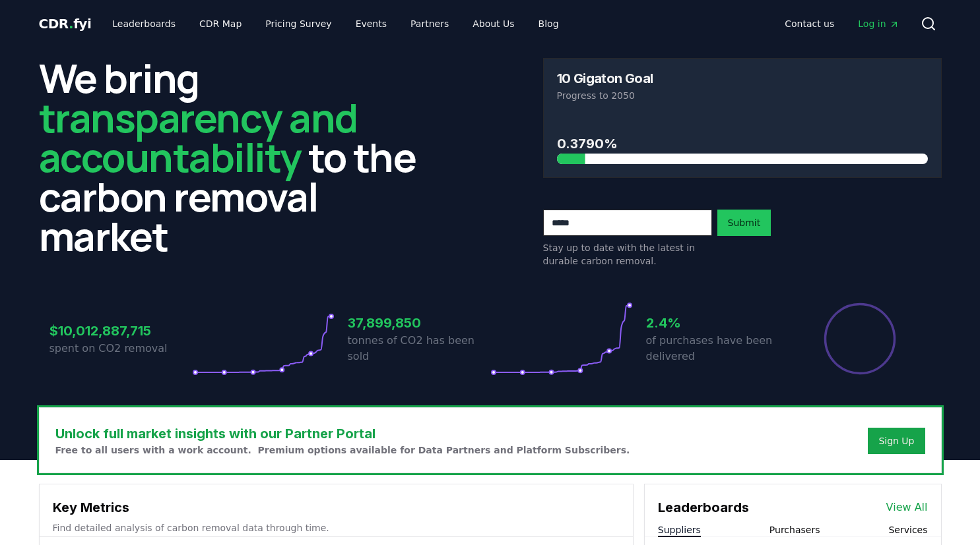 This screenshot has width=980, height=545. Describe the element at coordinates (342, 434) in the screenshot. I see `h3: Unlock full market insights with our Partner Portal` at that location.